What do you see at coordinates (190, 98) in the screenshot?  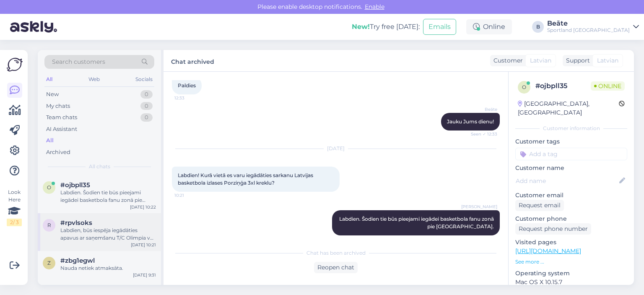 I see `span: 12:33` at bounding box center [190, 98].